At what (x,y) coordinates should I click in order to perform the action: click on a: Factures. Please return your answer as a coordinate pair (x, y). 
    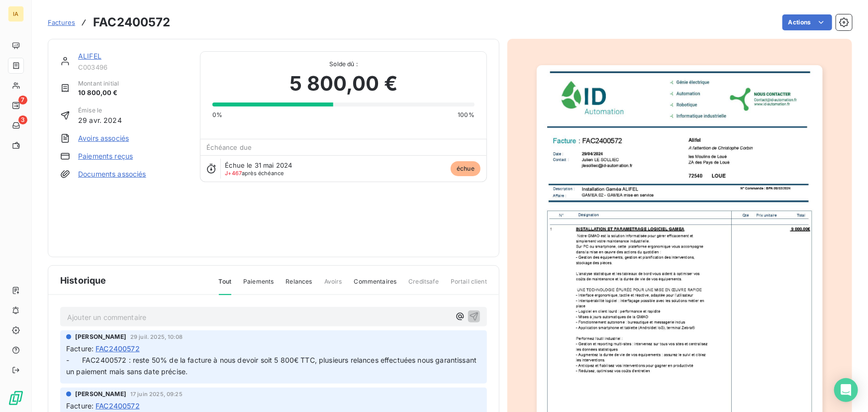
    Looking at the image, I should click on (61, 22).